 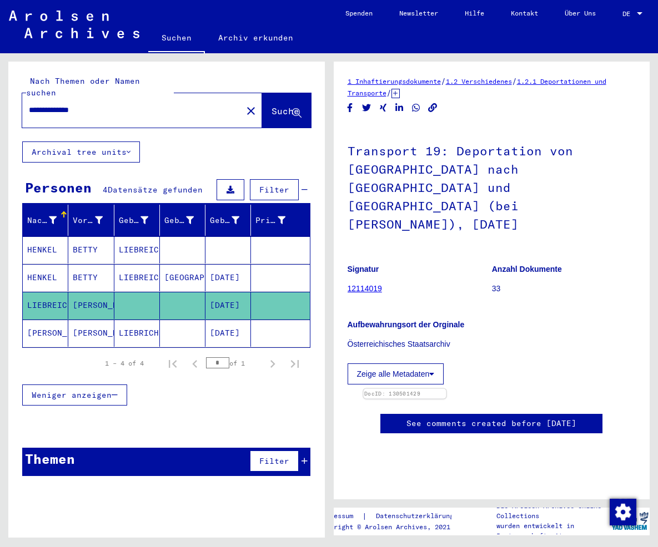 I want to click on span: 4, so click(x=105, y=190).